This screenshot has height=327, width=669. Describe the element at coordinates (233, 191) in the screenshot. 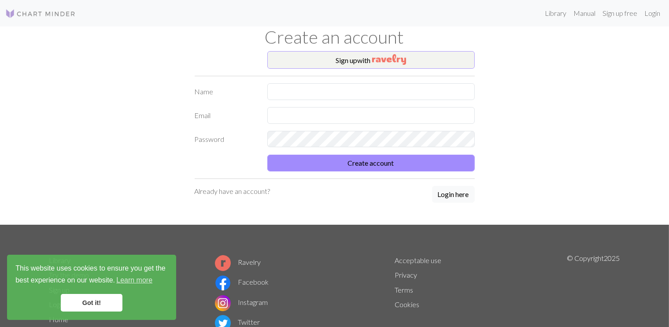

I see `p: Already have an account?` at that location.